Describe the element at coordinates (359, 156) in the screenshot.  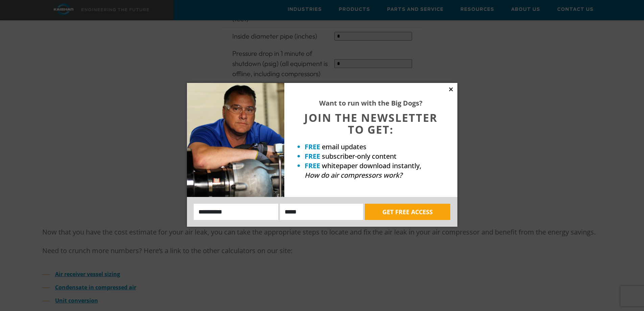
I see `span: subscriber-only content` at that location.